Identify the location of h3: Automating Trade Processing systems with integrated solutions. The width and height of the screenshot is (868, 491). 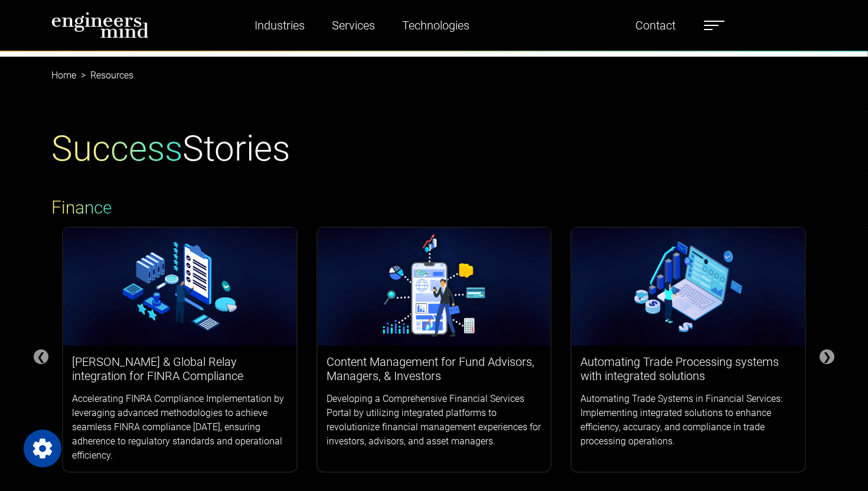
(688, 369).